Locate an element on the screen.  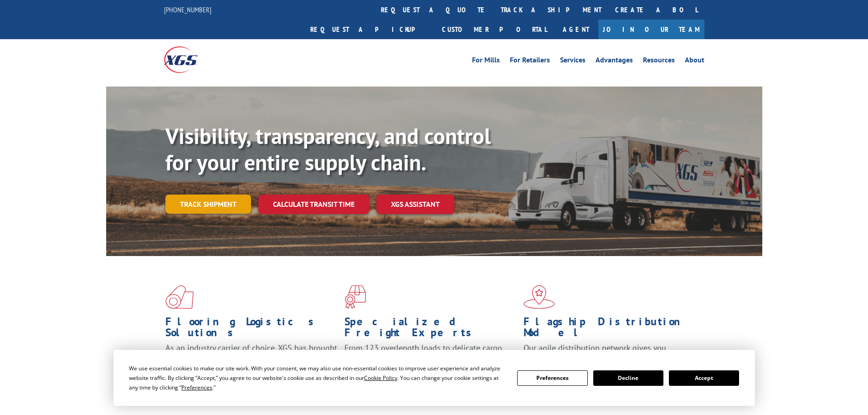
h1: Flagship Distribution Model is located at coordinates (610, 329).